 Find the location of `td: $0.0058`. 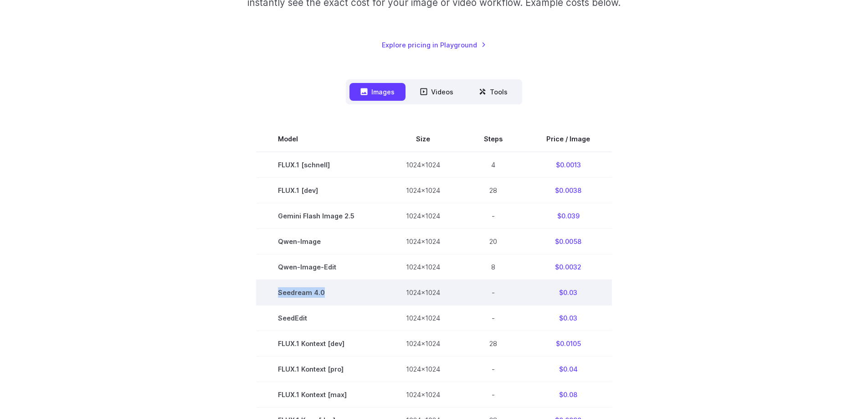

td: $0.0058 is located at coordinates (568, 241).